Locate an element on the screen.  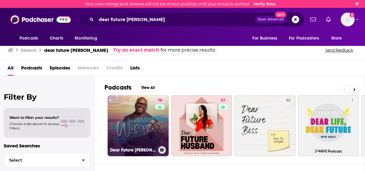
span: All is located at coordinates (10, 69).